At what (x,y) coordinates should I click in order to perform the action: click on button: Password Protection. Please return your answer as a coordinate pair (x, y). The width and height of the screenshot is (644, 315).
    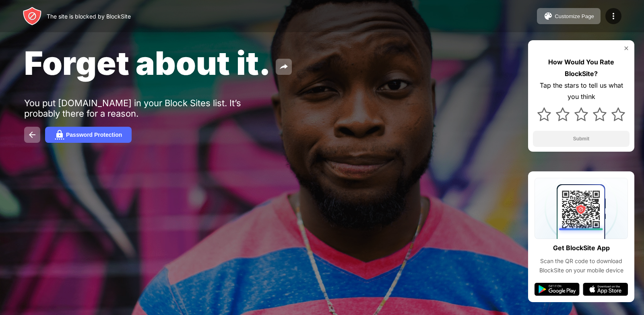
    Looking at the image, I should click on (88, 135).